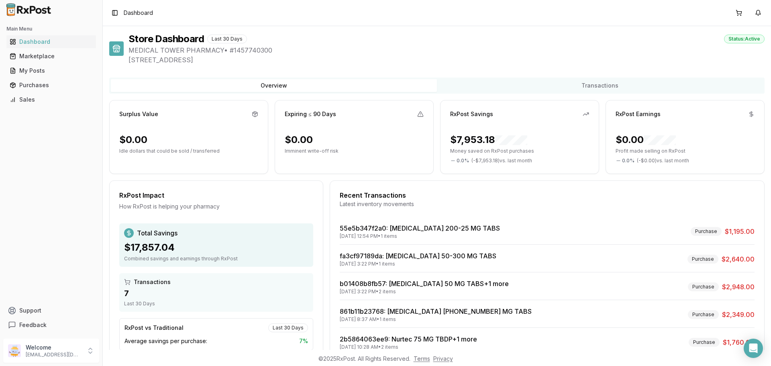 The height and width of the screenshot is (366, 771). I want to click on a: Dashboard, so click(51, 42).